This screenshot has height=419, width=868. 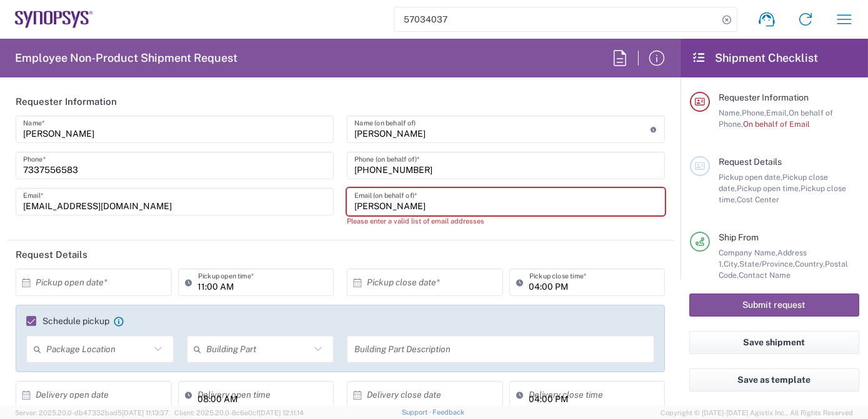 What do you see at coordinates (731, 264) in the screenshot?
I see `span: City,` at bounding box center [731, 264].